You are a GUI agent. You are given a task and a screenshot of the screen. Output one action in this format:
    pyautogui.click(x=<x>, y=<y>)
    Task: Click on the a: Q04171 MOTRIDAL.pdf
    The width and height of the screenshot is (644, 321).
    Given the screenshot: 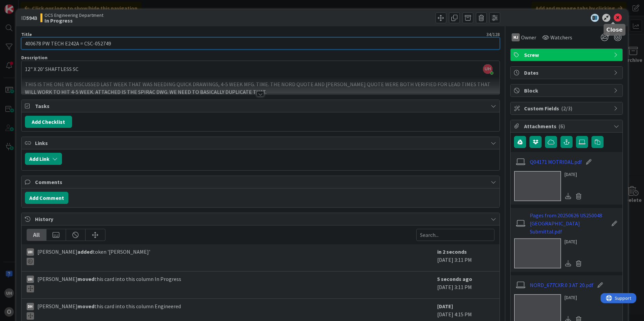 What is the action you would take?
    pyautogui.click(x=556, y=162)
    